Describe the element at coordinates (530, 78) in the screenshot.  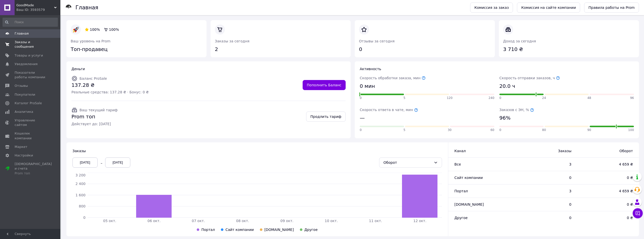
I see `span: Скорость отправки заказов, ч` at that location.